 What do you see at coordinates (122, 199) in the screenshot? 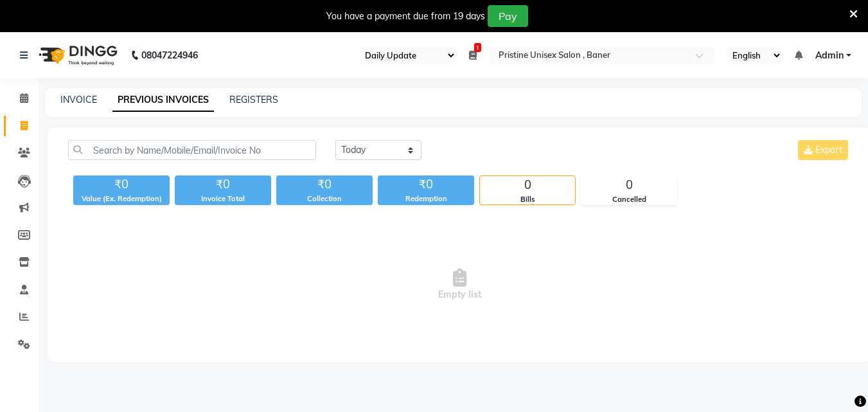
I see `div: Value (Ex. Redemption)` at bounding box center [122, 199].